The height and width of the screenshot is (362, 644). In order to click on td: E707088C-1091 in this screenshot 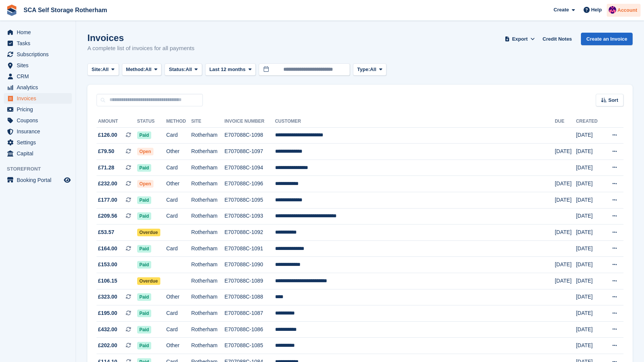, I will do `click(249, 248)`.